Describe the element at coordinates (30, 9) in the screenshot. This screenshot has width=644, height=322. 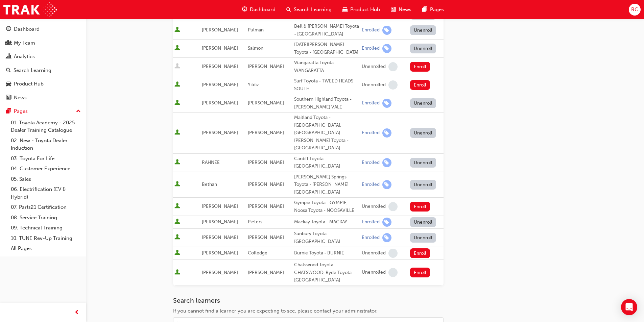
I see `img: Trak` at that location.